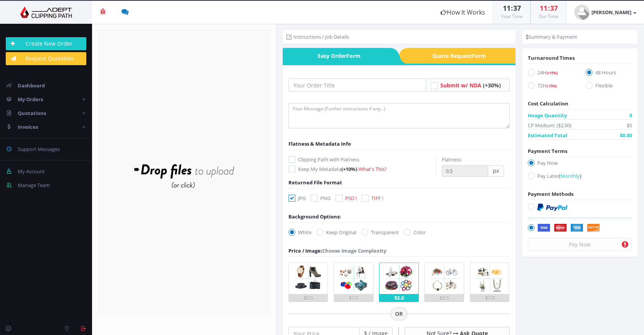 Image resolution: width=644 pixels, height=335 pixels. What do you see at coordinates (349, 169) in the screenshot?
I see `span: (+10%)` at bounding box center [349, 169].